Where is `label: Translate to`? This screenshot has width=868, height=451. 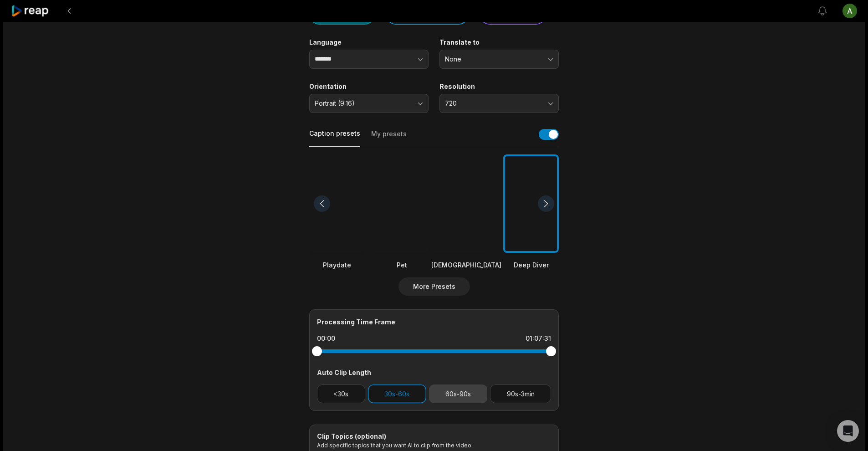 label: Translate to is located at coordinates (499, 43).